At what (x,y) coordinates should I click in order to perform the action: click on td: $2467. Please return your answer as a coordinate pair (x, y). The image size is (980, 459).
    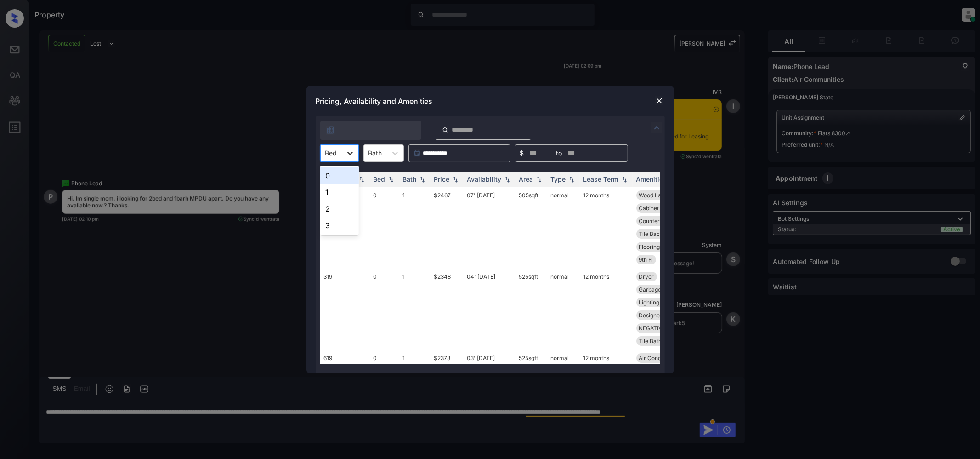
    Looking at the image, I should click on (447, 227).